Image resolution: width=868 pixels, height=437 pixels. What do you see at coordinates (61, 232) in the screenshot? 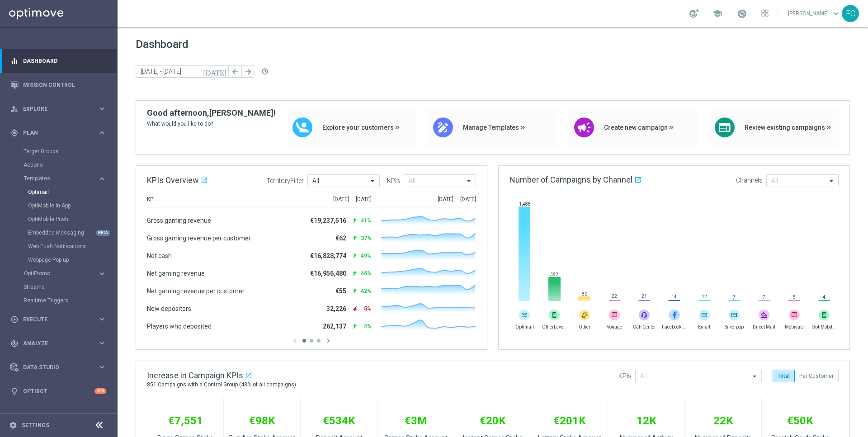
I see `a: Embedded Messaging` at bounding box center [61, 232].